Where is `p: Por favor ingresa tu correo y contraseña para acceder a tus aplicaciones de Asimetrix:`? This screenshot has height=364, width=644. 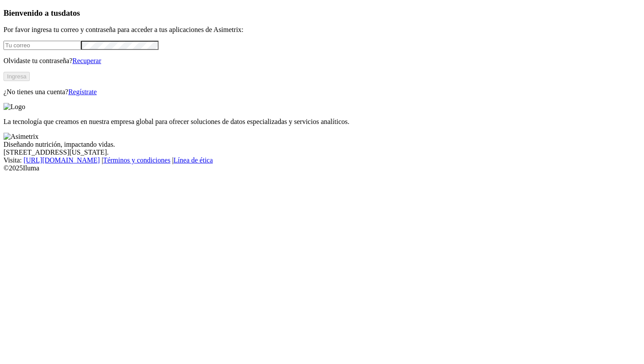 p: Por favor ingresa tu correo y contraseña para acceder a tus aplicaciones de Asimetrix: is located at coordinates (322, 30).